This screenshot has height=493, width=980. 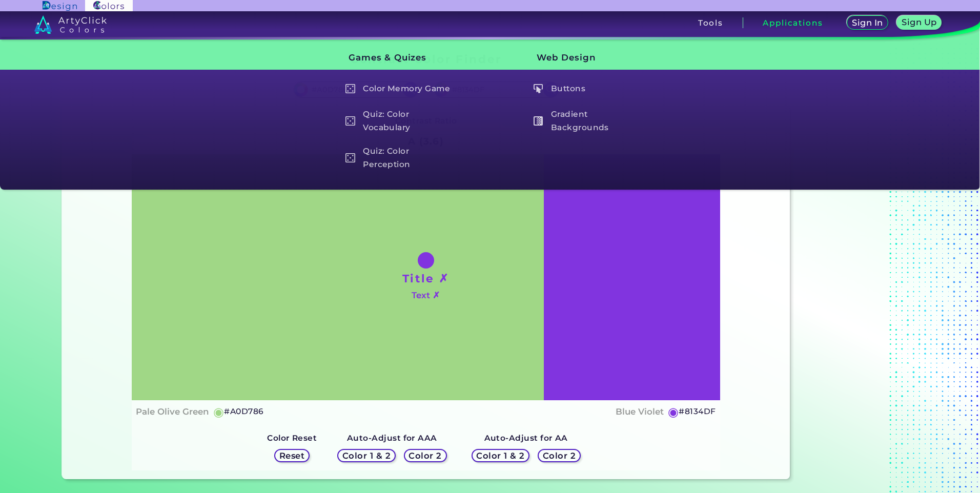 What do you see at coordinates (243, 411) in the screenshot?
I see `h5: #A0D786` at bounding box center [243, 411].